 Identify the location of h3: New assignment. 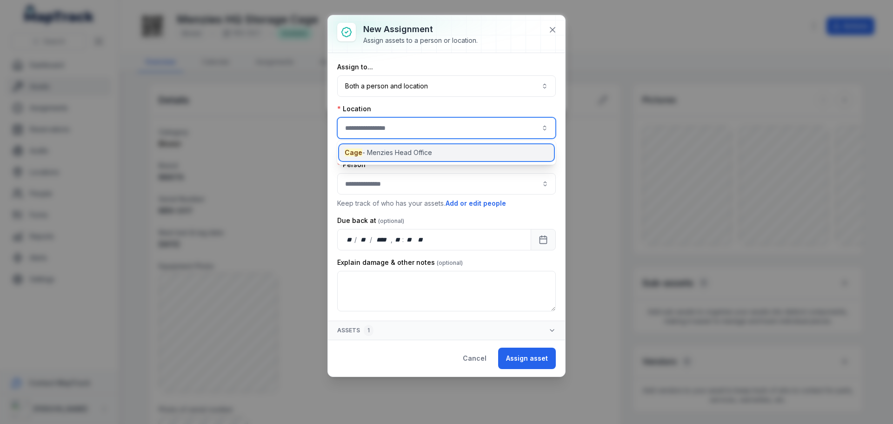
(421, 29).